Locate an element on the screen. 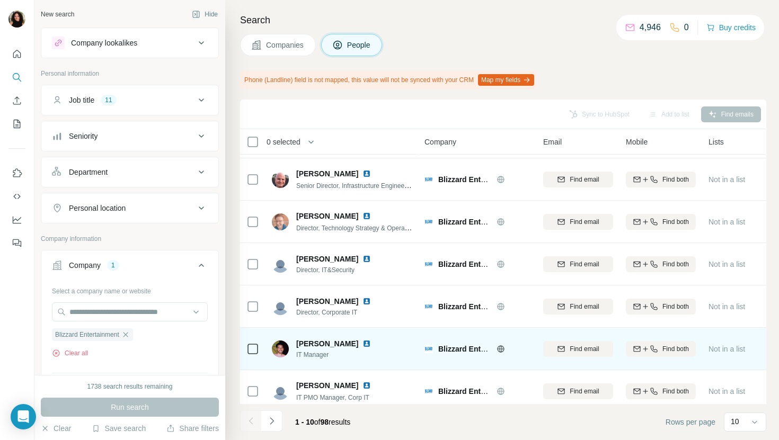 The image size is (779, 440). span: 0 selected is located at coordinates (283, 142).